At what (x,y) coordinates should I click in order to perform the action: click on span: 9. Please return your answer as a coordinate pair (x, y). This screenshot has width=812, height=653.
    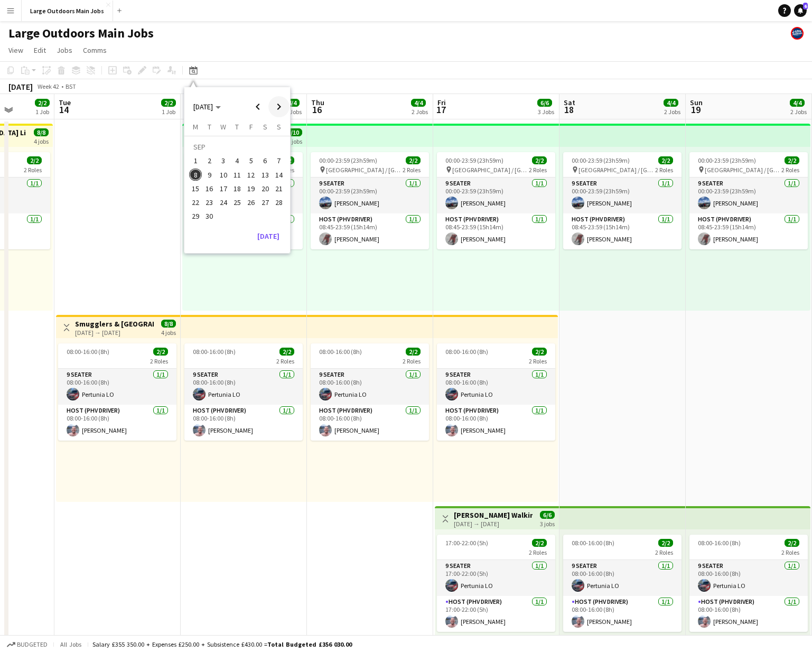
    Looking at the image, I should click on (210, 175).